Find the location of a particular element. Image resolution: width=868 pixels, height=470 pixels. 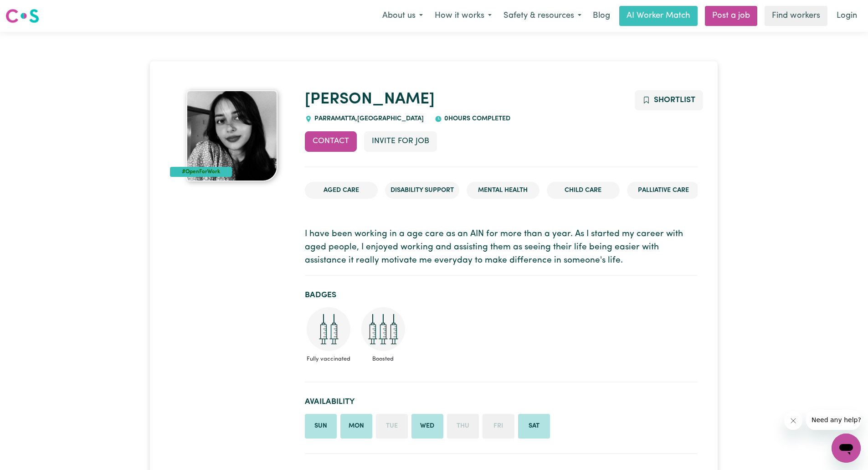

button: About us is located at coordinates (403, 16).